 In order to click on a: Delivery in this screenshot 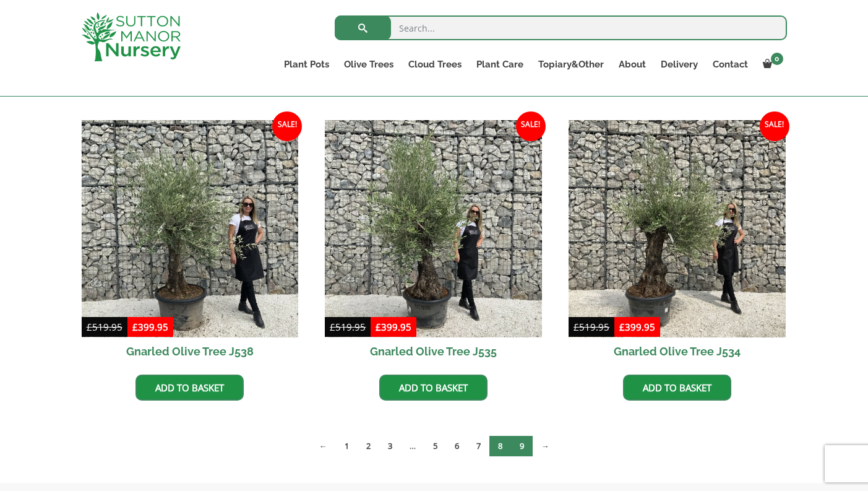, I will do `click(679, 65)`.